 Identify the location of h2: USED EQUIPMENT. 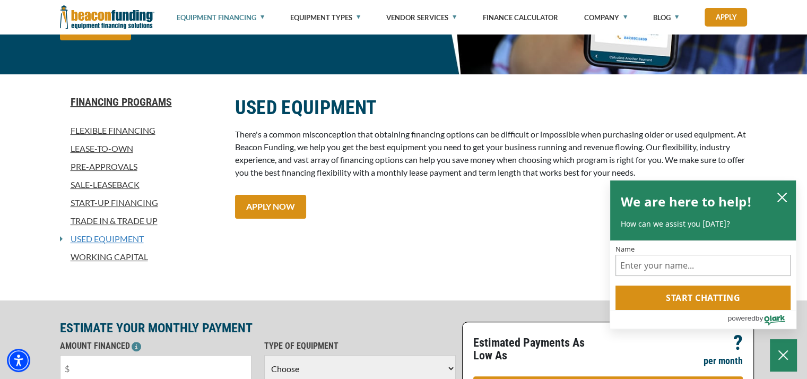
(491, 108).